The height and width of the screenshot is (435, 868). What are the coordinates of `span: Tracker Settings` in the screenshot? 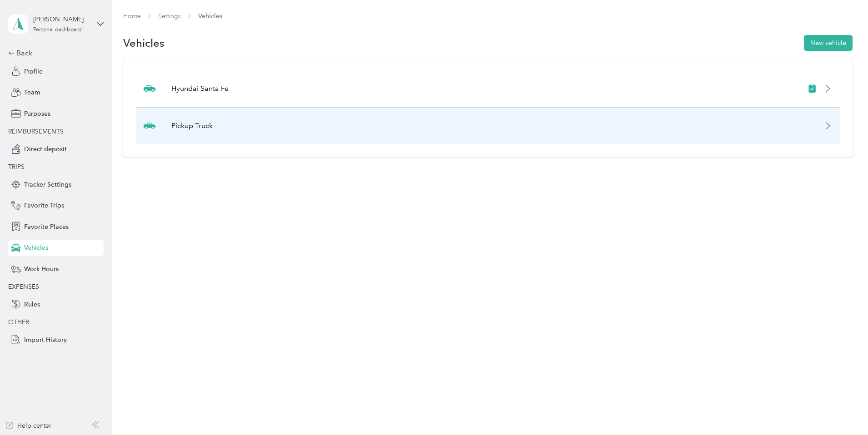 It's located at (47, 184).